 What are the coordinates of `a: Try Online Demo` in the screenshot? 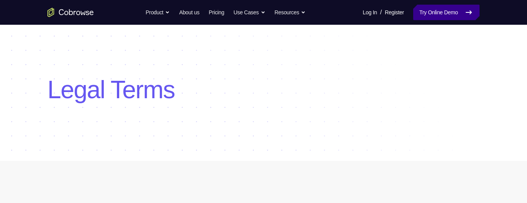 It's located at (446, 12).